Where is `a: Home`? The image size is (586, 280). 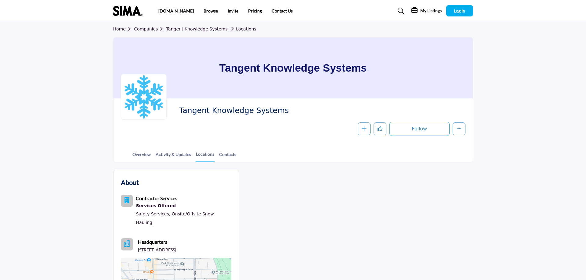
a: Home is located at coordinates (124, 29).